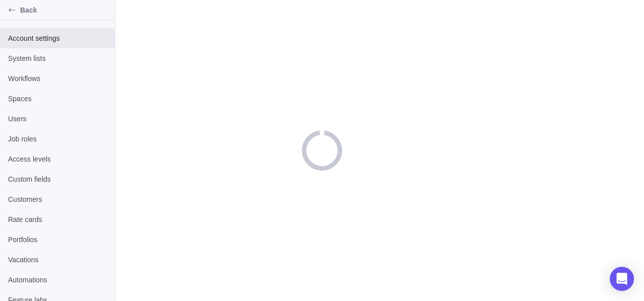  What do you see at coordinates (65, 10) in the screenshot?
I see `span: Back` at bounding box center [65, 10].